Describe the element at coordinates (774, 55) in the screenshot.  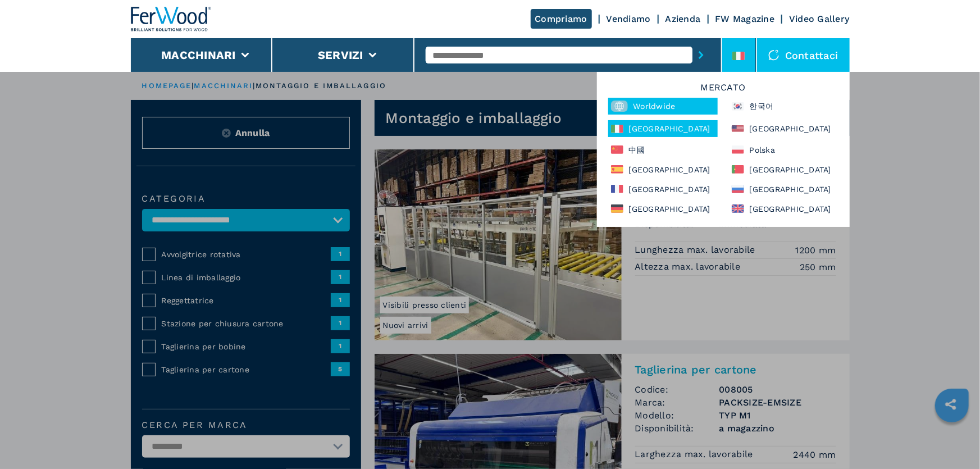
I see `img: Contattaci` at that location.